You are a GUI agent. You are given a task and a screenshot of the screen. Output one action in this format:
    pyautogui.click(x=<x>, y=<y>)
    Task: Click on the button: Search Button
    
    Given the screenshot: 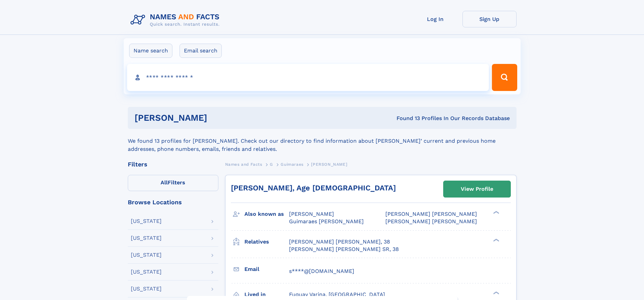 What is the action you would take?
    pyautogui.click(x=504, y=77)
    